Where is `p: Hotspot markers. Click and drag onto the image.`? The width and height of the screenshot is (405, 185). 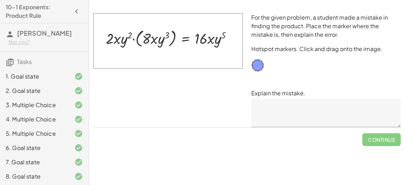
p: Hotspot markers. Click and drag onto the image. is located at coordinates (326, 49).